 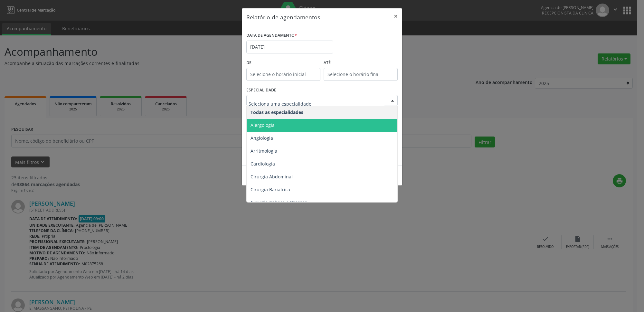 What do you see at coordinates (261, 90) in the screenshot?
I see `label: ESPECIALIDADE` at bounding box center [261, 90].